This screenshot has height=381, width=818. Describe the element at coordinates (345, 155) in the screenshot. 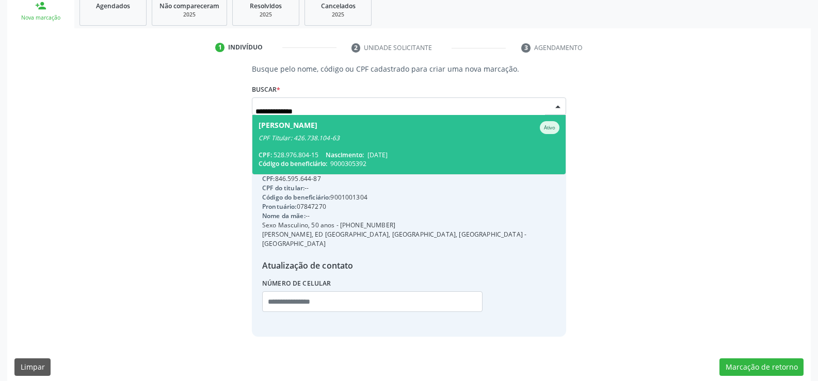

I see `span: Nascimento:` at that location.